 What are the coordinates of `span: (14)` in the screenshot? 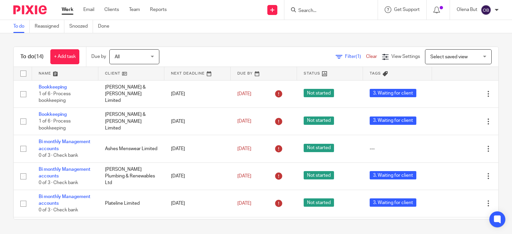 It's located at (39, 57).